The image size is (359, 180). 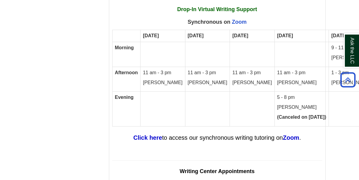 What do you see at coordinates (124, 97) in the screenshot?
I see `strong: Evening` at bounding box center [124, 97].